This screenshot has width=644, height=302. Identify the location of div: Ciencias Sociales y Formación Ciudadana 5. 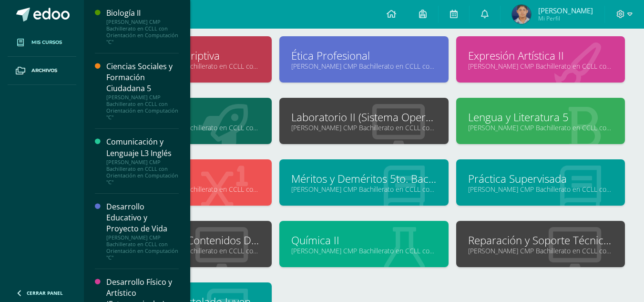
(143, 78).